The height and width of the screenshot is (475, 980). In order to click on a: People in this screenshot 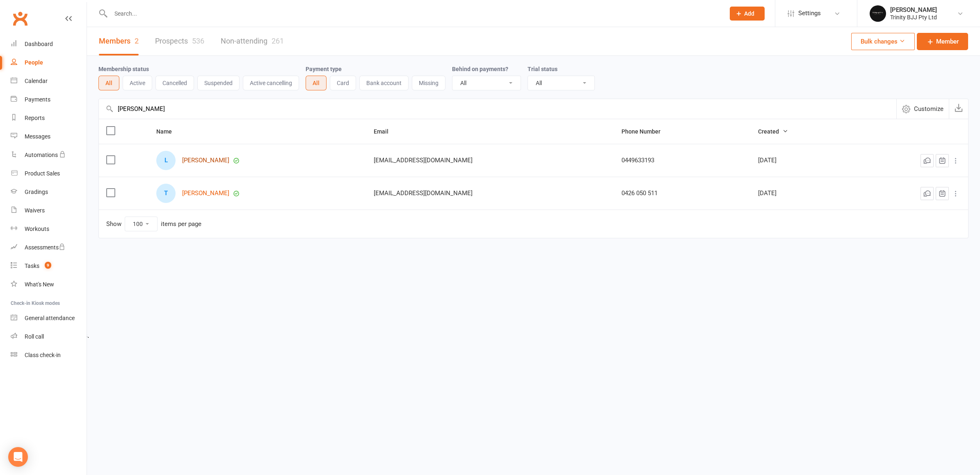, I will do `click(49, 62)`.